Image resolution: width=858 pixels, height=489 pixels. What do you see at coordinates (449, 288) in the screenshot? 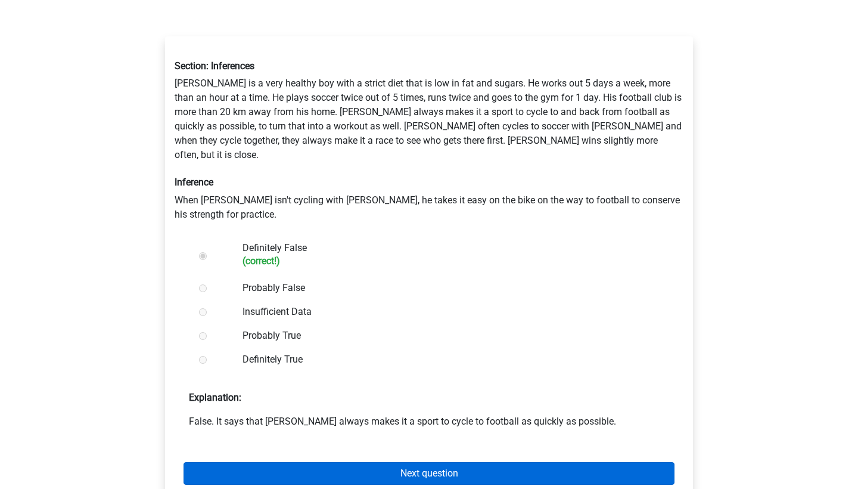
I see `label: Probably False` at bounding box center [449, 288].